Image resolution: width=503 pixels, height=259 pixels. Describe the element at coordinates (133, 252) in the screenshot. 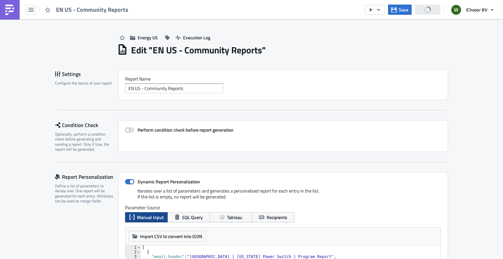

I see `div: 2` at that location.